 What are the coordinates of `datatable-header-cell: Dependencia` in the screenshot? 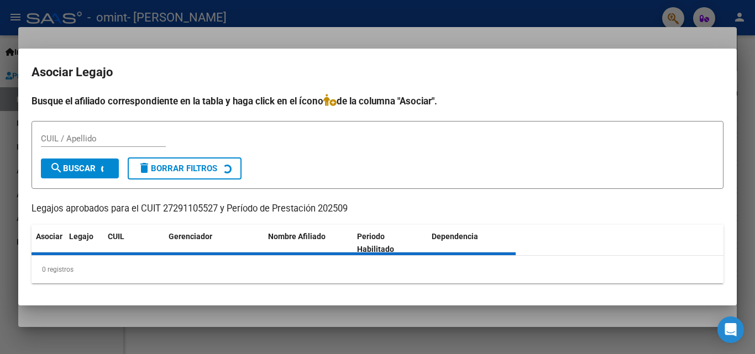 It's located at (471, 243).